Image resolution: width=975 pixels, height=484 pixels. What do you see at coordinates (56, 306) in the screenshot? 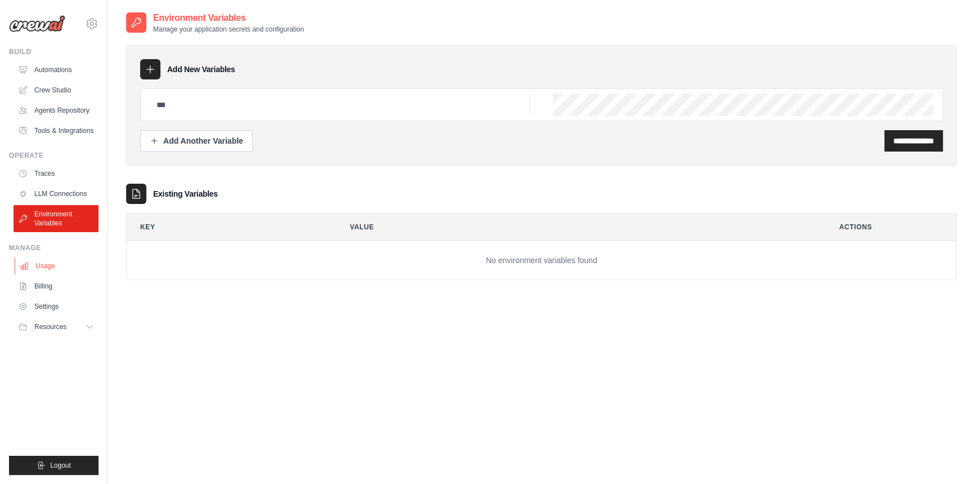
I see `a: Settings` at bounding box center [56, 306].